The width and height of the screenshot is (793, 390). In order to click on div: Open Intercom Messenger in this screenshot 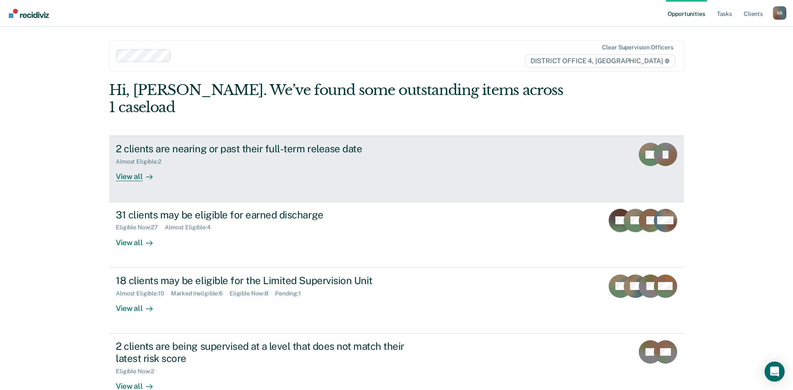, I will do `click(775, 371)`.